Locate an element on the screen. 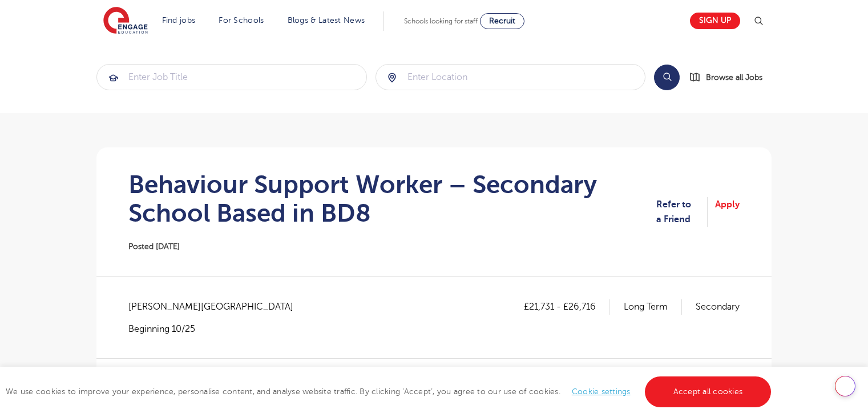  a: Find jobs is located at coordinates (178, 20).